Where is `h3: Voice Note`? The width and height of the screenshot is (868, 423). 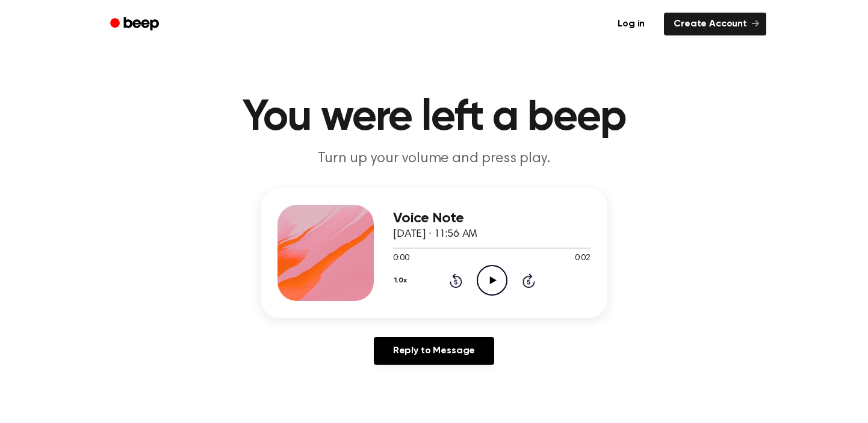 h3: Voice Note is located at coordinates (491, 218).